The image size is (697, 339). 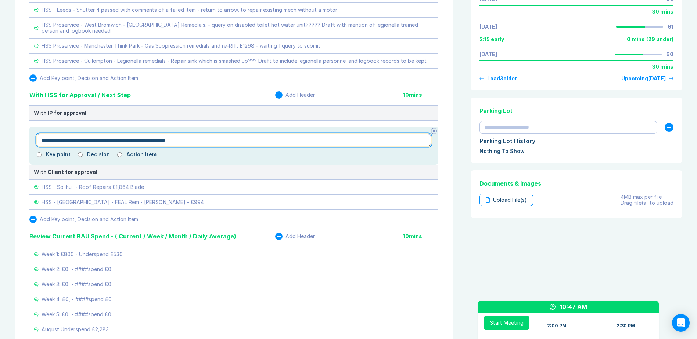 I want to click on div: 60, so click(x=670, y=54).